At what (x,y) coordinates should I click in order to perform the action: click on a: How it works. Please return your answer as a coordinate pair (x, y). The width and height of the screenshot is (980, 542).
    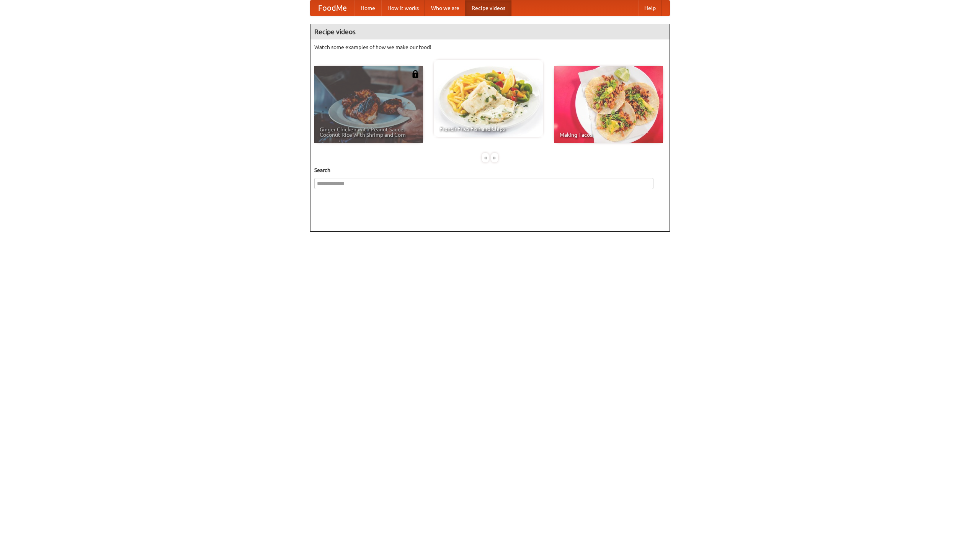
    Looking at the image, I should click on (403, 8).